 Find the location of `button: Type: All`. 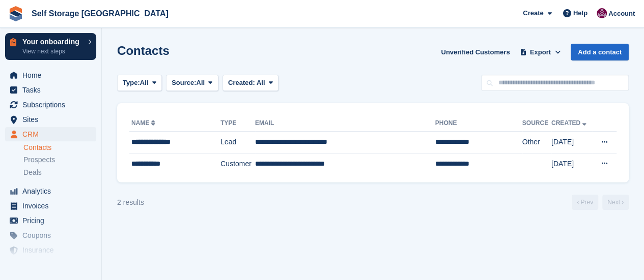

button: Type: All is located at coordinates (139, 83).